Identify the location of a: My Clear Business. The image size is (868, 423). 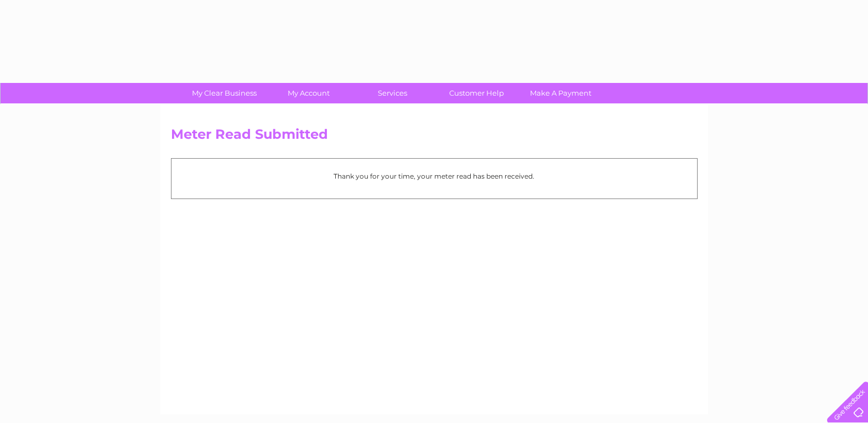
(224, 93).